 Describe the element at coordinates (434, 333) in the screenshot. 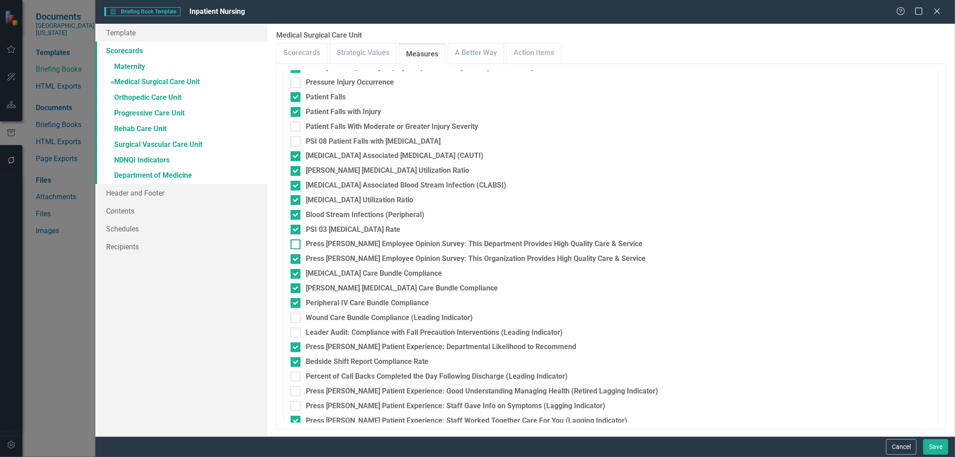

I see `div: Leader Audit: Compliance with Fall Precaution Interventions (Leading Indicator)` at that location.